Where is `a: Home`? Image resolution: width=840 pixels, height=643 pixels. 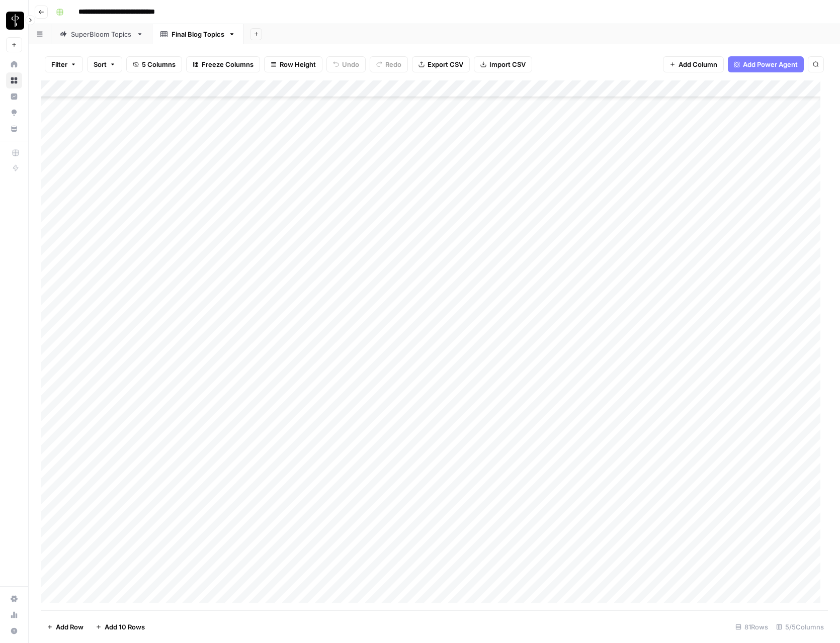 a: Home is located at coordinates (14, 64).